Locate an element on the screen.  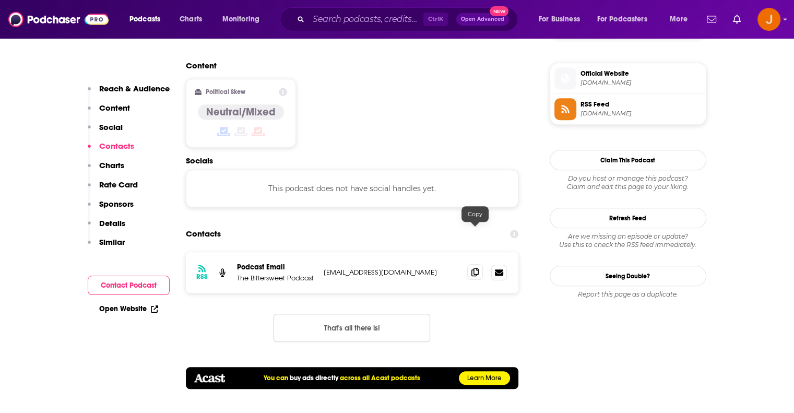
div: Are we missing an episode or update? Use this to check the RSS feed immediately. is located at coordinates (628, 241).